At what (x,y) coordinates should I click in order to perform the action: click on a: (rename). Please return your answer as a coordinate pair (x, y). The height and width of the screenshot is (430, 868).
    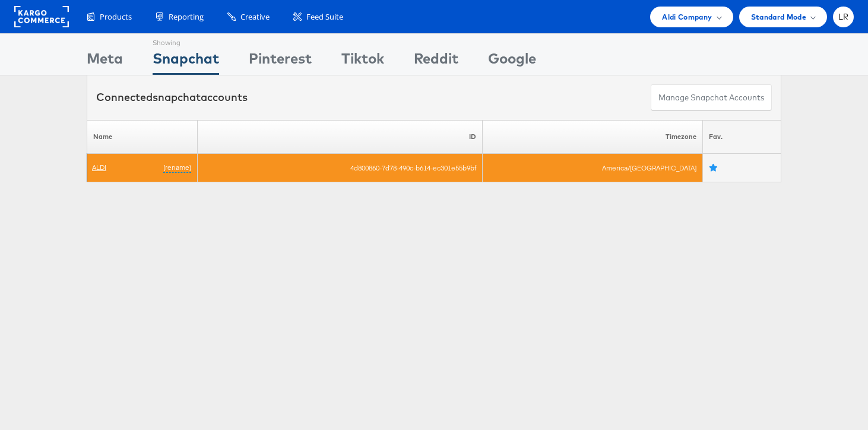
    Looking at the image, I should click on (177, 168).